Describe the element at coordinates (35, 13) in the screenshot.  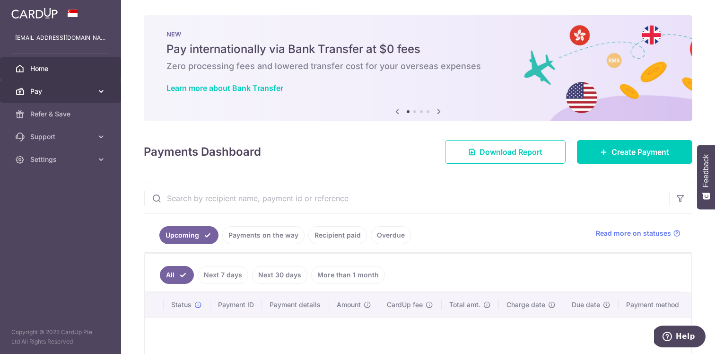
I see `img: CardUp` at that location.